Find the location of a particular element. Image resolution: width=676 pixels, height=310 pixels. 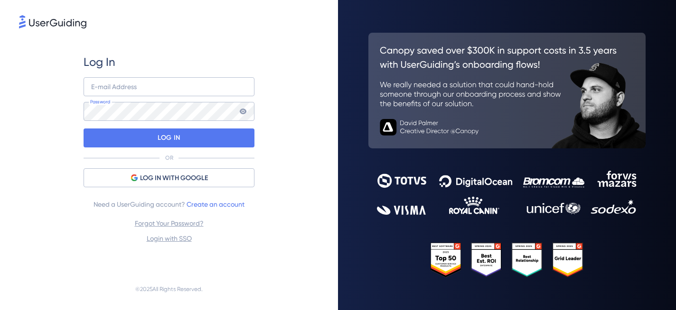

input: example@company.com is located at coordinates (169, 87).